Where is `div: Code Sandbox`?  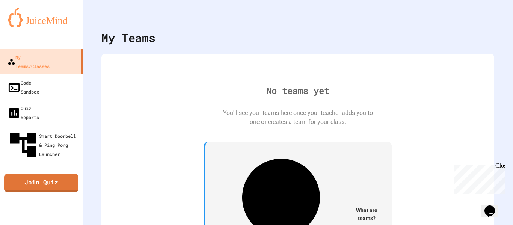
div: Code Sandbox is located at coordinates (23, 87).